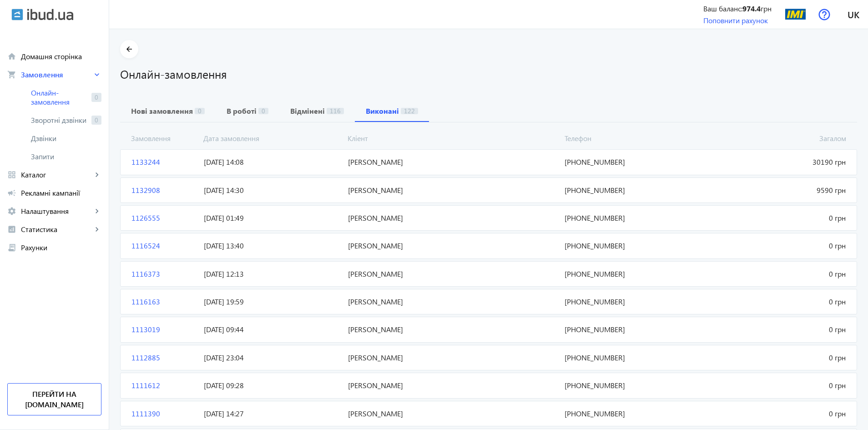  What do you see at coordinates (66, 157) in the screenshot?
I see `span: Запити` at bounding box center [66, 157].